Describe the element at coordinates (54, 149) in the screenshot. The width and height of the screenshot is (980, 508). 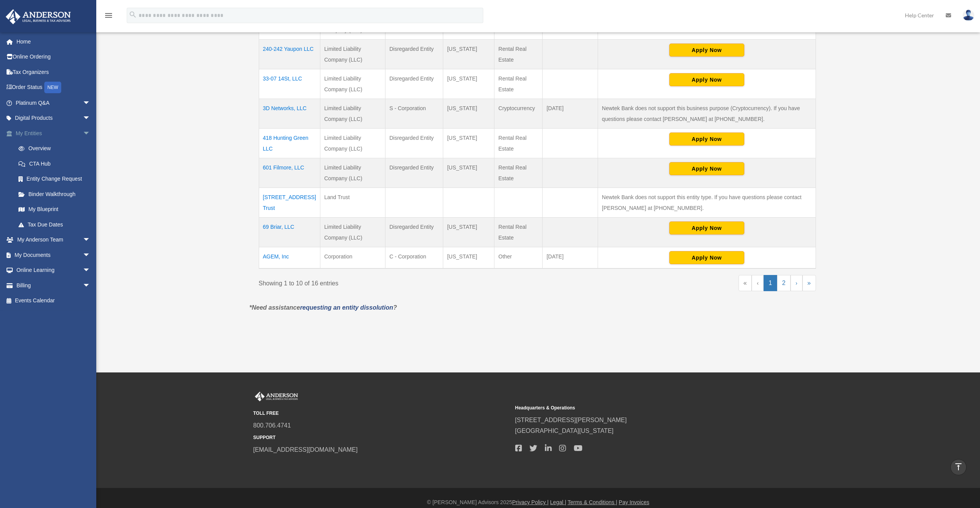
I see `a: Overview` at that location.